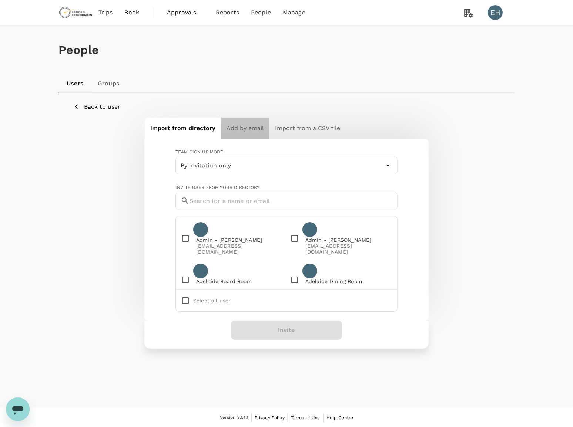  What do you see at coordinates (305, 418) in the screenshot?
I see `a: Terms of Use` at bounding box center [305, 418].